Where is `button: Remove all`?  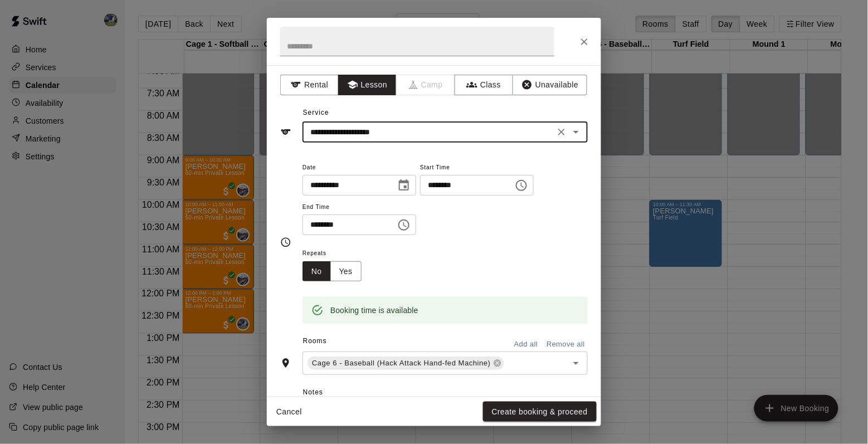
button: Remove all is located at coordinates (565, 345).